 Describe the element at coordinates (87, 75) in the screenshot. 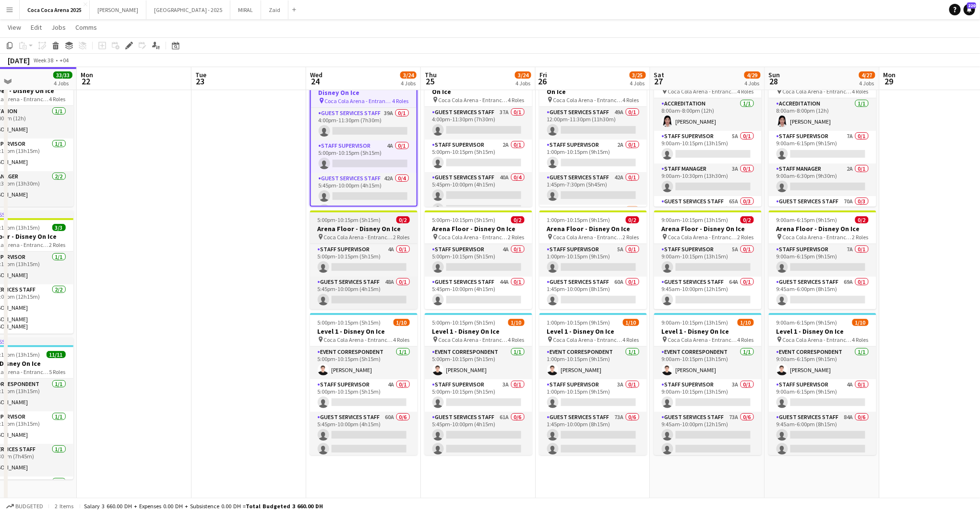

I see `span: Mon` at that location.